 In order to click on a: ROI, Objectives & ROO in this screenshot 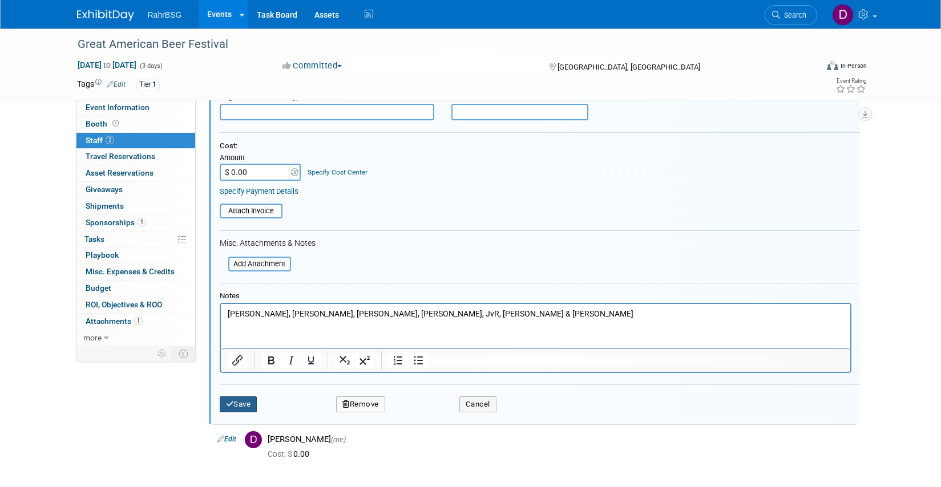, I will do `click(136, 305)`.